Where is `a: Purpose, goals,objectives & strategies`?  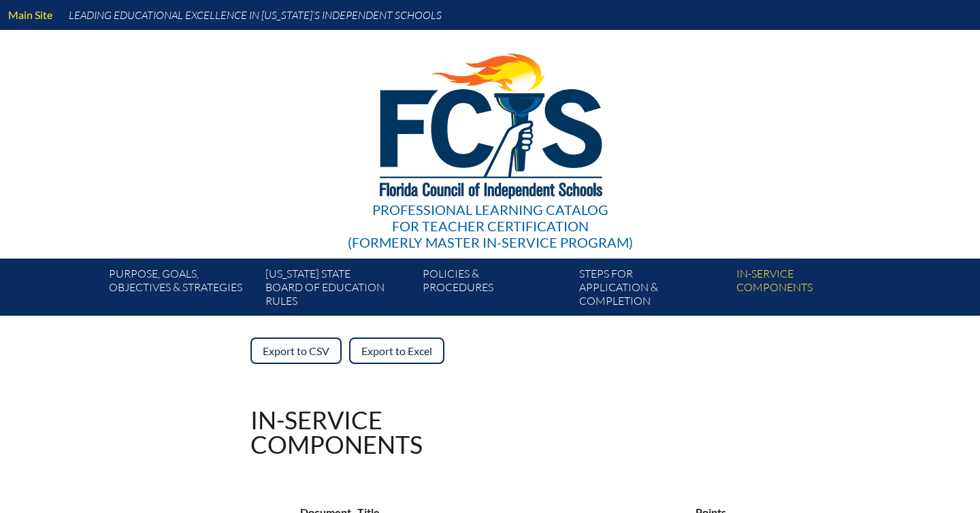 a: Purpose, goals,objectives & strategies is located at coordinates (182, 289).